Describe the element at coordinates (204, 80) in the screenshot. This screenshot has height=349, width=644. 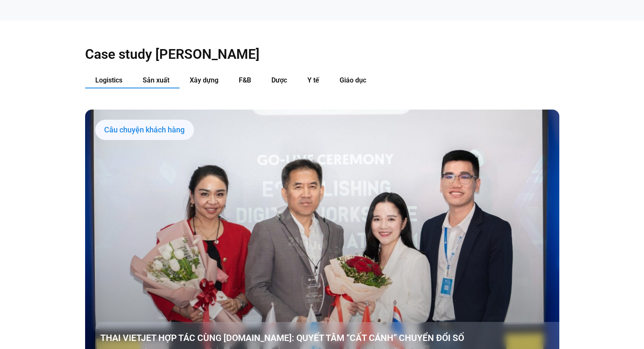
I see `span: Xây dựng` at that location.